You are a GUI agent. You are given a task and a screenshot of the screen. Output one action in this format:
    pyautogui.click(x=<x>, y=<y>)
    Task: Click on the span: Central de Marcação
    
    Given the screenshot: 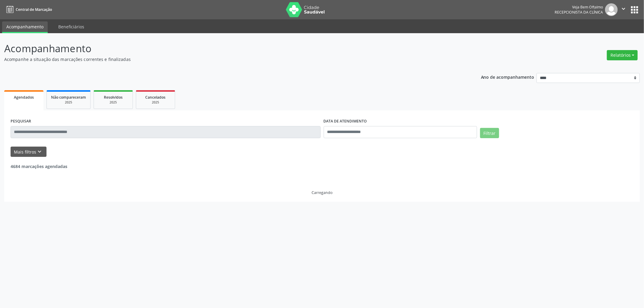 What is the action you would take?
    pyautogui.click(x=34, y=10)
    